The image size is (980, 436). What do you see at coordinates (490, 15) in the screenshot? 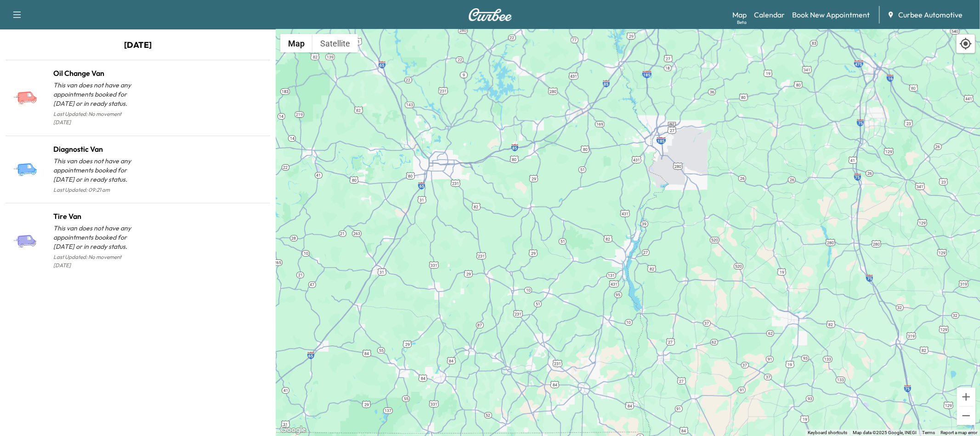
I see `img: Curbee Logo` at bounding box center [490, 15].